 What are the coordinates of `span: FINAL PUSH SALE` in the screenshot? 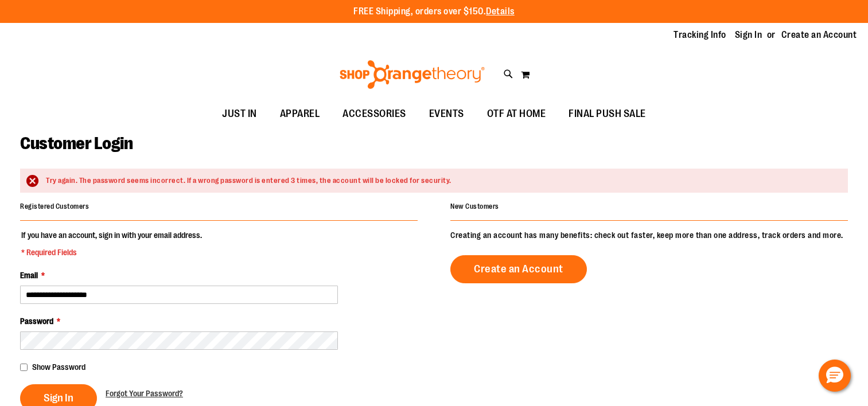 It's located at (607, 113).